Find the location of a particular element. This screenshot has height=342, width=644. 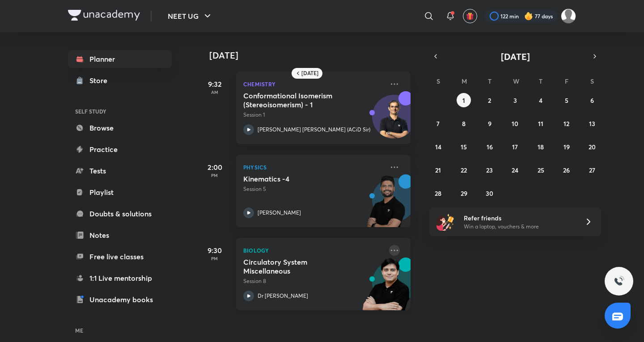

button: September 2, 2025 is located at coordinates (490, 100).